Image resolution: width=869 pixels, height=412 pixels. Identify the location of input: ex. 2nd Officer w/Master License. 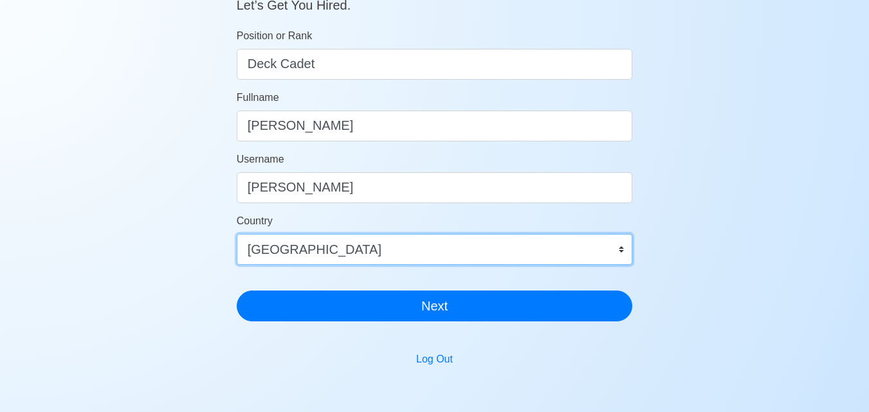
(435, 64).